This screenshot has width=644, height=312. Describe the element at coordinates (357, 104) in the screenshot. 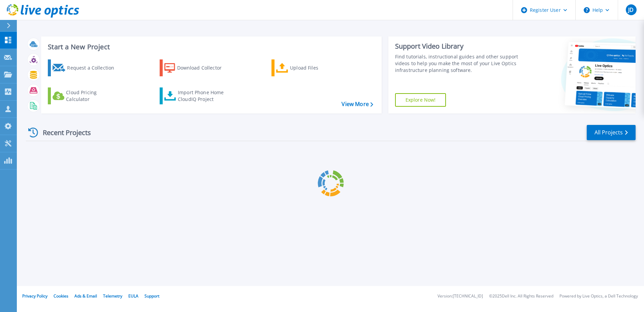

I see `a: View More` at that location.